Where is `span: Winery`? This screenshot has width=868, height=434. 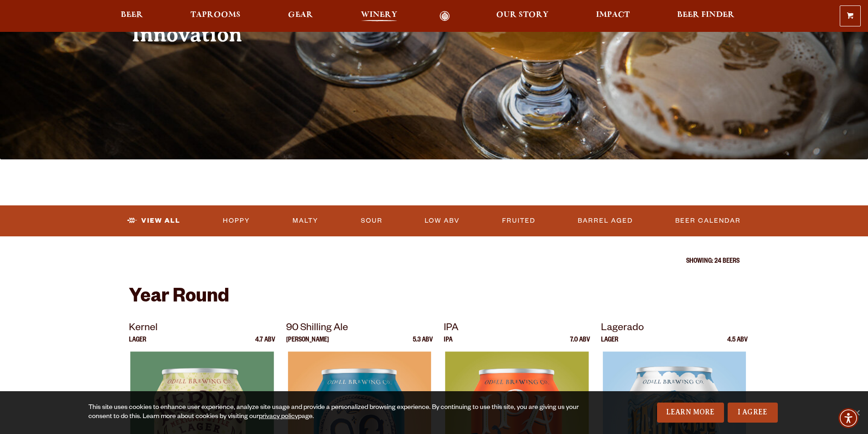 span: Winery is located at coordinates (379, 15).